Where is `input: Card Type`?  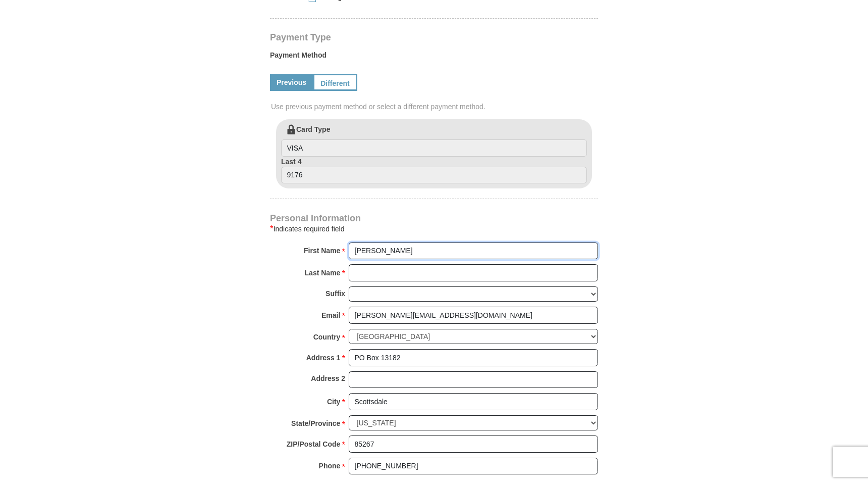 input: Card Type is located at coordinates (434, 148).